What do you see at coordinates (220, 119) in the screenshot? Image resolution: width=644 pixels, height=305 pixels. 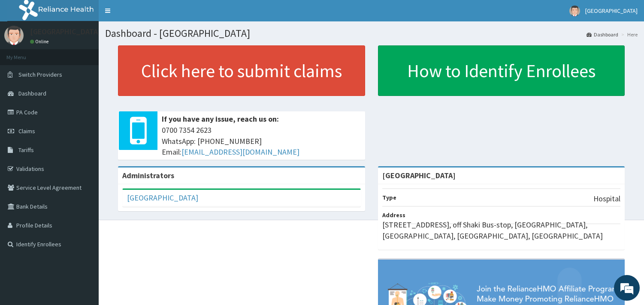 I see `b: If you have any issue, reach us on:` at bounding box center [220, 119].